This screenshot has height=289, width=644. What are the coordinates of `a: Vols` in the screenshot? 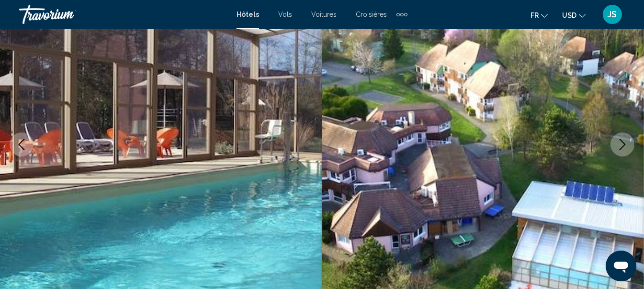 It's located at (285, 14).